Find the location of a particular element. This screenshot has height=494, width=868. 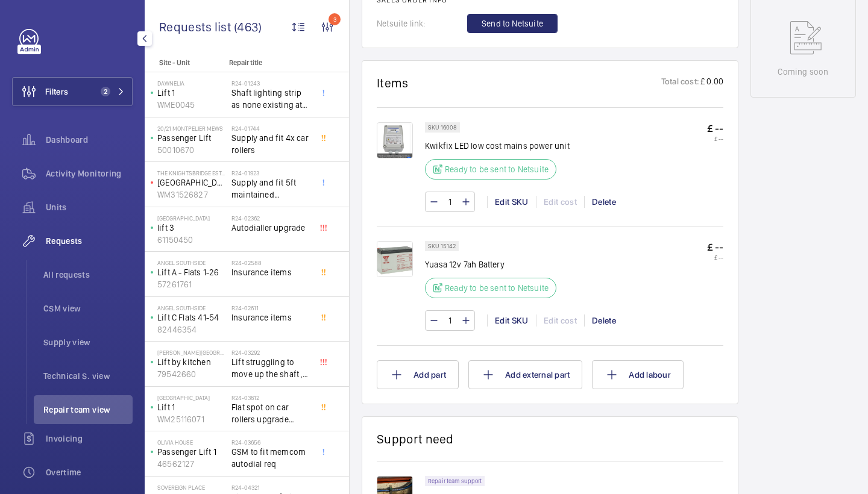

h1: Items is located at coordinates (392, 83).